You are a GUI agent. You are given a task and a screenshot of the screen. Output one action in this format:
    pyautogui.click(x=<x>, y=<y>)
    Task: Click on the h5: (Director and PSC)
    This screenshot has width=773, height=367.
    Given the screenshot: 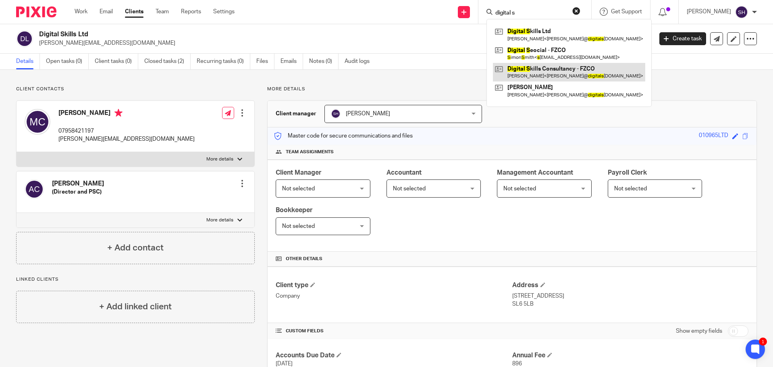 What is the action you would take?
    pyautogui.click(x=78, y=192)
    